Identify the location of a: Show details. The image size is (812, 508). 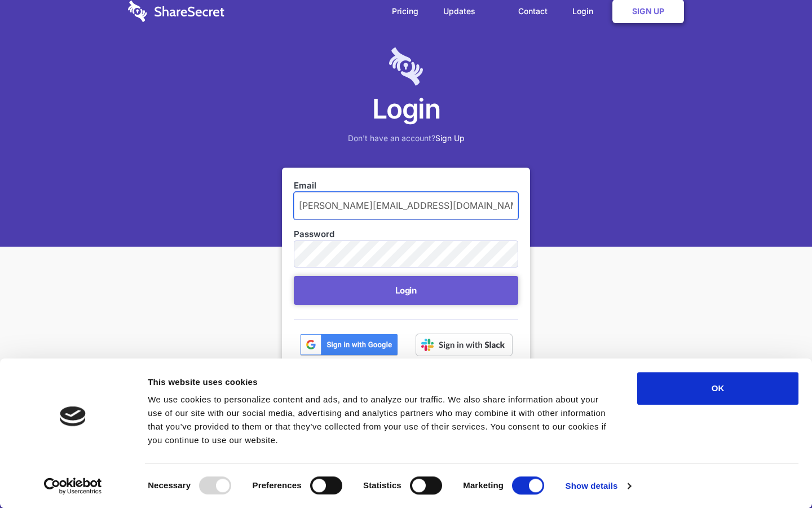
(598, 486).